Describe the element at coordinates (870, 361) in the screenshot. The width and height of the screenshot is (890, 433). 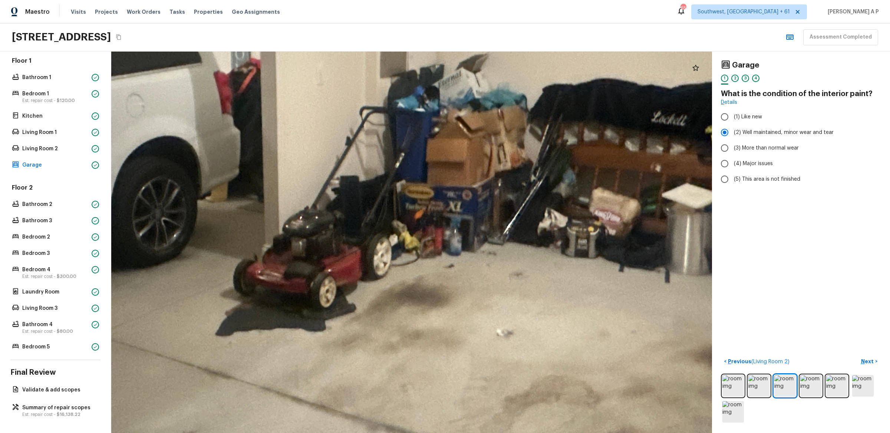
I see `button: Next>` at that location.